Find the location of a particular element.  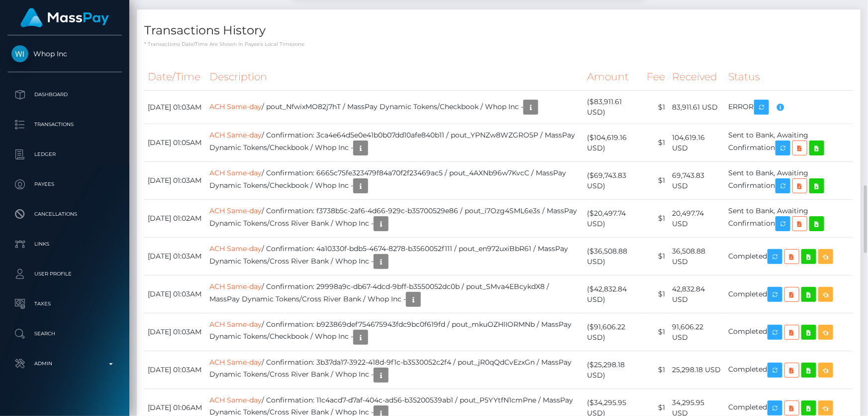

span: Whop Inc is located at coordinates (65, 54).